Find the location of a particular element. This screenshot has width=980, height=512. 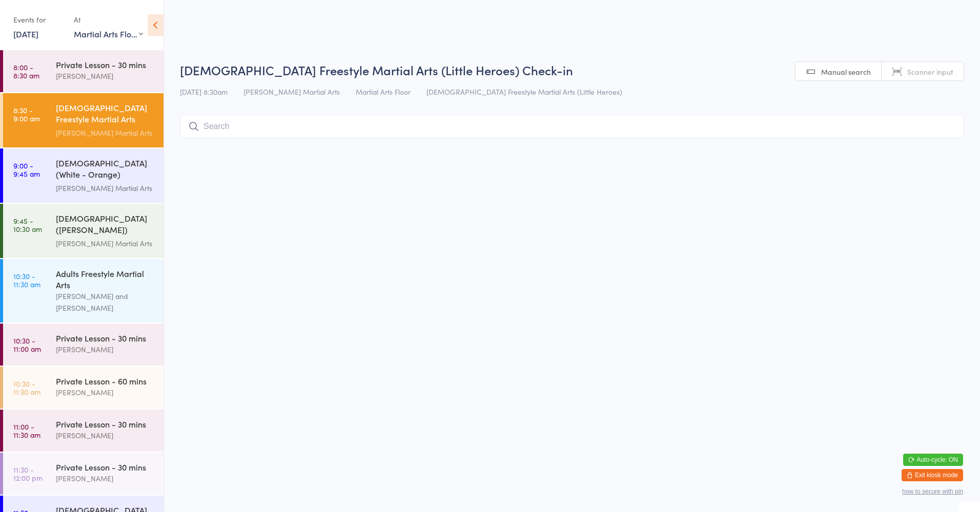

span: Manual search is located at coordinates (845, 72).